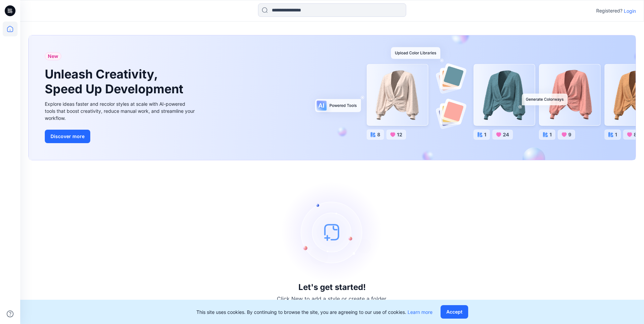  I want to click on img: empty-state-image.svg, so click(332, 232).